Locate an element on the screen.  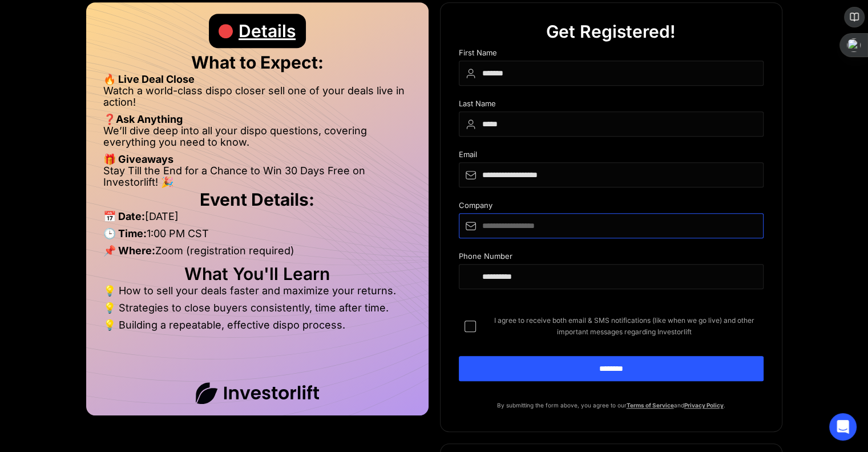
div: Email is located at coordinates (611, 156).